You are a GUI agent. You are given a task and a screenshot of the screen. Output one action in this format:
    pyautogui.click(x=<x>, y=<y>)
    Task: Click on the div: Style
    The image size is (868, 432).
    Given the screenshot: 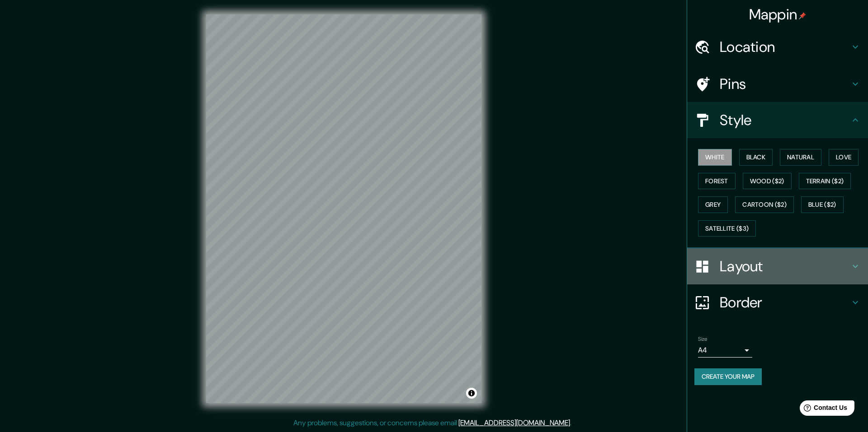 What is the action you would take?
    pyautogui.click(x=777, y=120)
    